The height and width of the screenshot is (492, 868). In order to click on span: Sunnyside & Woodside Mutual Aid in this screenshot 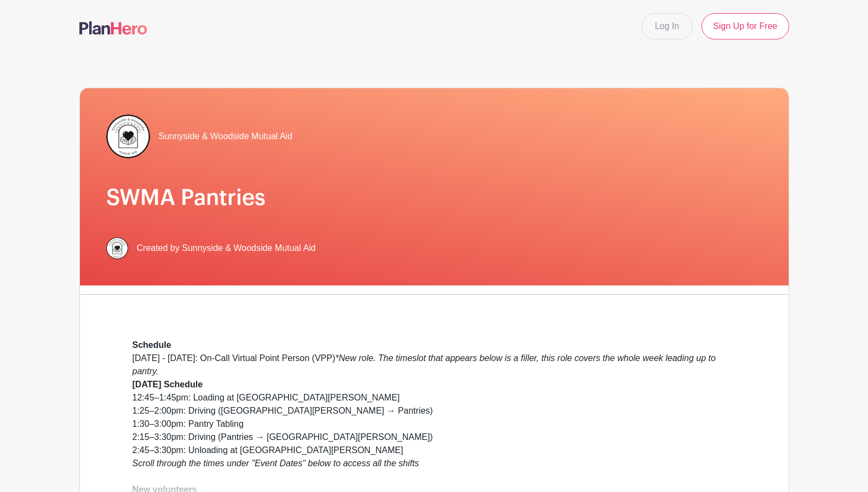, I will do `click(226, 137)`.